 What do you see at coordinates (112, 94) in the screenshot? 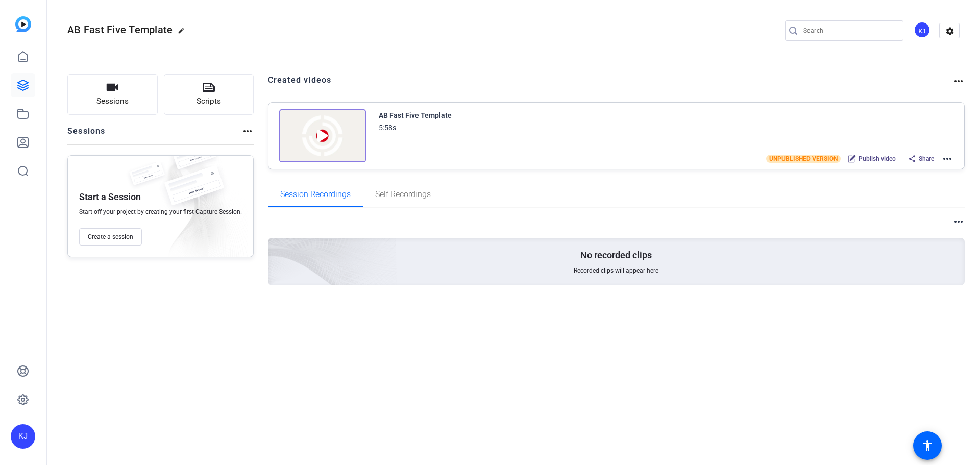
I see `button: Sessions` at bounding box center [112, 94].